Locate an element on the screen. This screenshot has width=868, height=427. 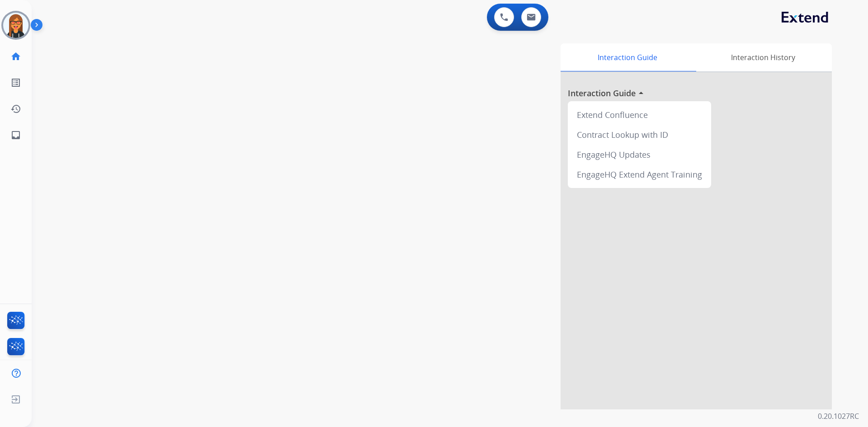
img: avatar is located at coordinates (16, 25).